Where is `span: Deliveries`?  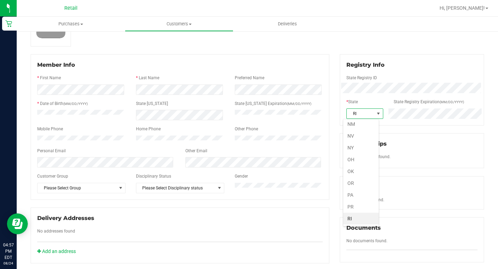
span: Deliveries is located at coordinates (287, 24).